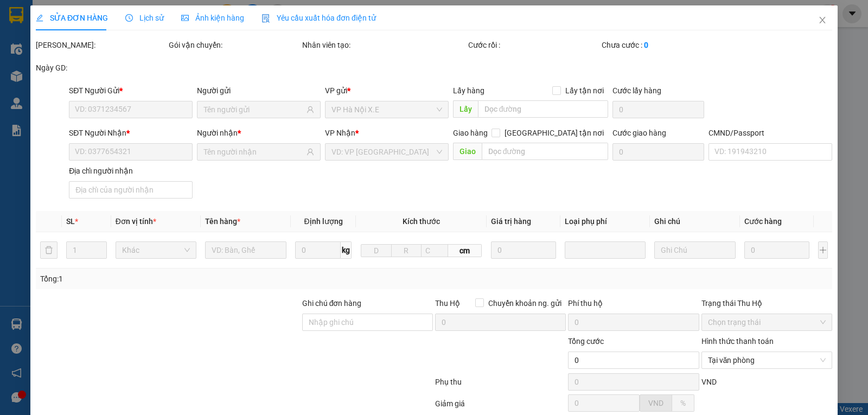 The image size is (868, 415). What do you see at coordinates (406, 251) in the screenshot?
I see `input: R` at bounding box center [406, 251].